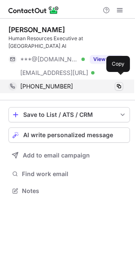 The image size is (135, 254). What do you see at coordinates (68, 135) in the screenshot?
I see `span: AI write personalized message` at bounding box center [68, 135].